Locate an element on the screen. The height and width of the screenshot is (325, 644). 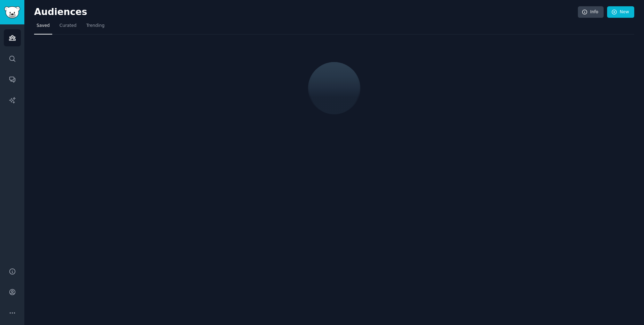
a: Curated is located at coordinates (68, 27).